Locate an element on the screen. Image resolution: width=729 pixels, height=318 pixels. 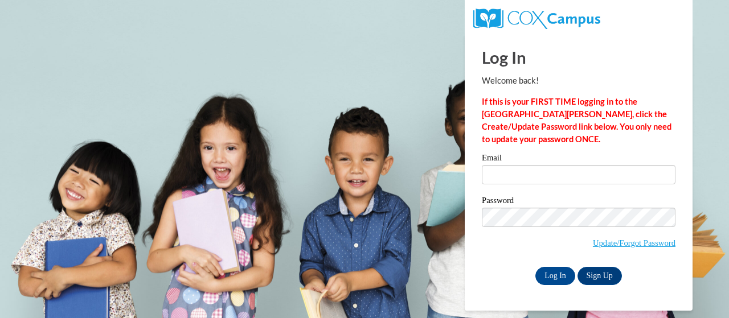
label: Password is located at coordinates (579, 202).